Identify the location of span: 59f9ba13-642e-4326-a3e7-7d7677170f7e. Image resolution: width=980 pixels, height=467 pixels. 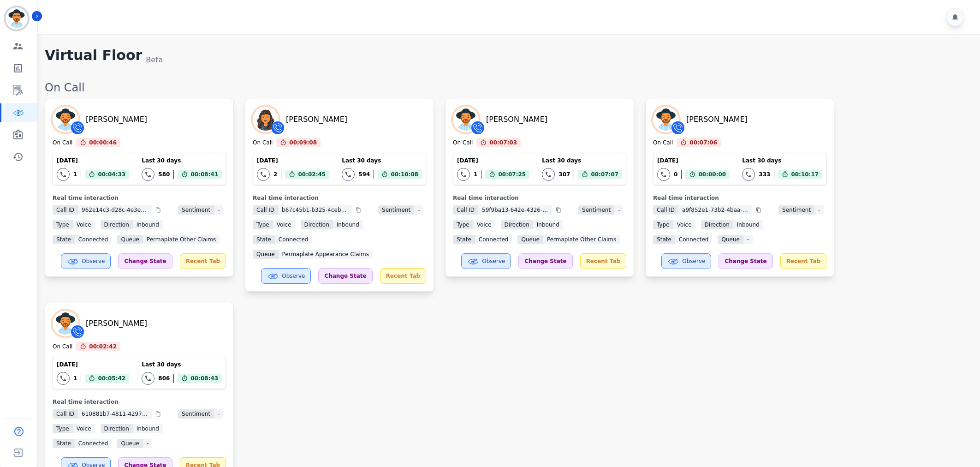
(516, 210).